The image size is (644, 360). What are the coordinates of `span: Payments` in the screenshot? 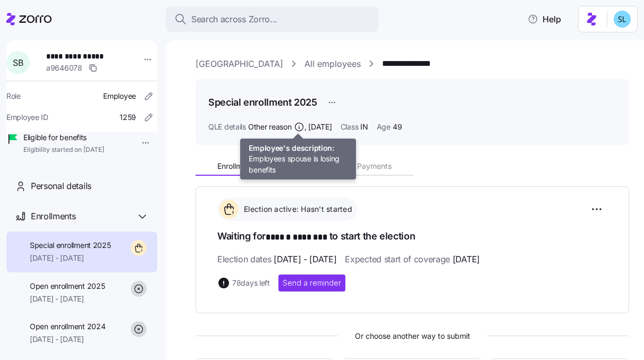 It's located at (374, 166).